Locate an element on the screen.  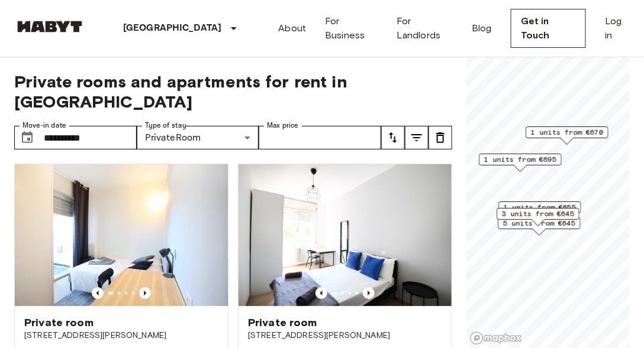
div: PrivateRoom is located at coordinates (197, 138).